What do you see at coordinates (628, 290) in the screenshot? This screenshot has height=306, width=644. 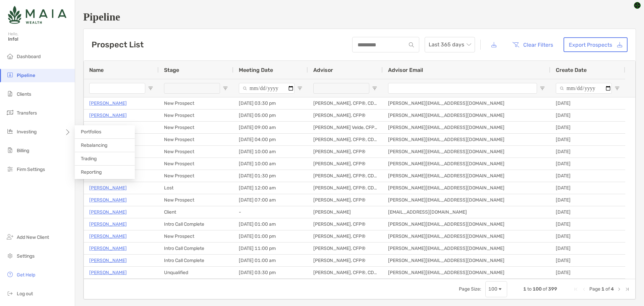 I see `div: Last Page` at bounding box center [628, 290].